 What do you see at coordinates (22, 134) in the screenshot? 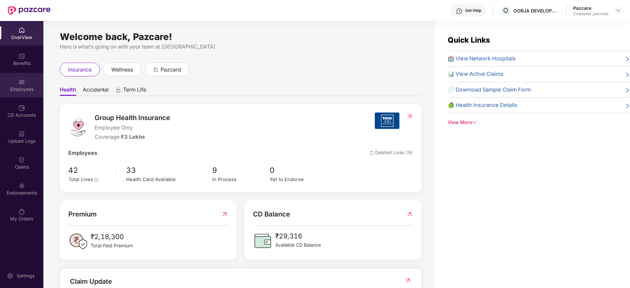
I see `img: svg+xml;base64,PHN2ZyBpZD0iVXBsb2FkX0xvZ3MiIGRhdGEtbmFtZT0iVXBsb2FkIExvZ3MiIHhtbG5zPSJodHRwOi8vd3...` at bounding box center [22, 134].